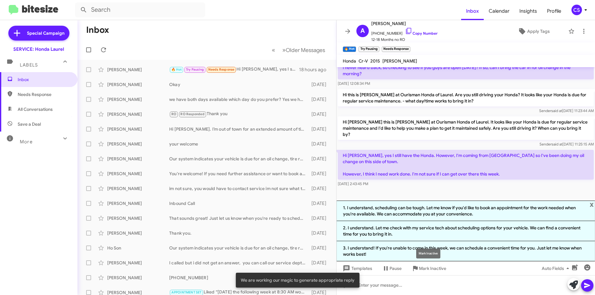  I want to click on nav: Page navigation example, so click(299, 50).